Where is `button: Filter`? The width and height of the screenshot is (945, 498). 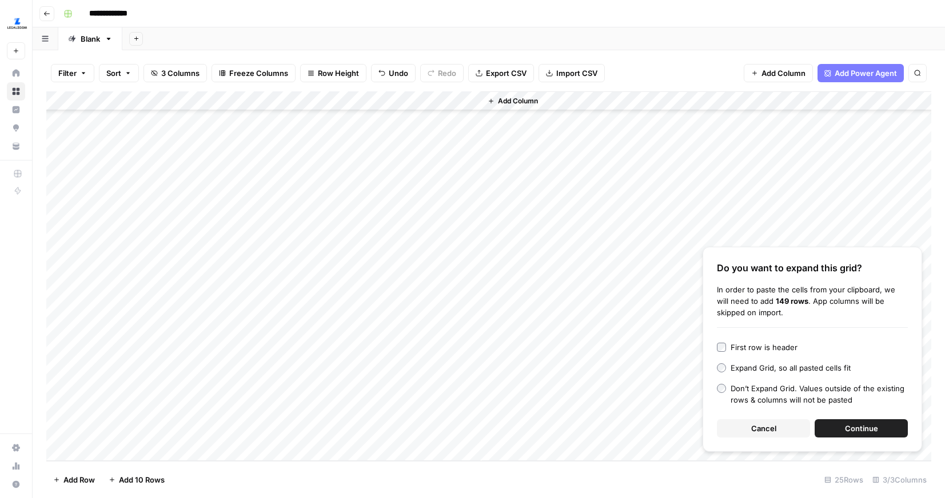
button: Filter is located at coordinates (73, 73).